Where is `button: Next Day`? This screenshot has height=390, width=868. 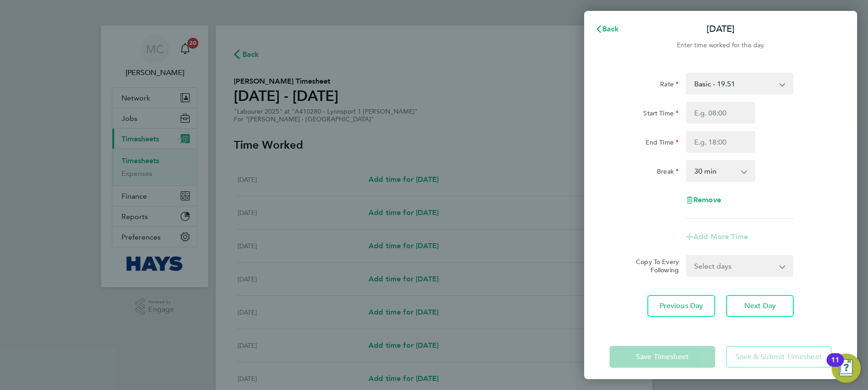
button: Next Day is located at coordinates (760, 306).